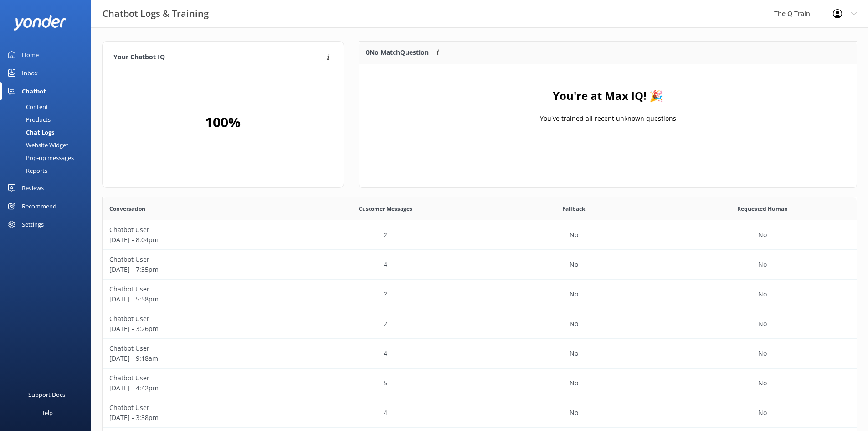 This screenshot has width=868, height=431. Describe the element at coordinates (156, 13) in the screenshot. I see `h3: Chatbot Logs & Training` at that location.